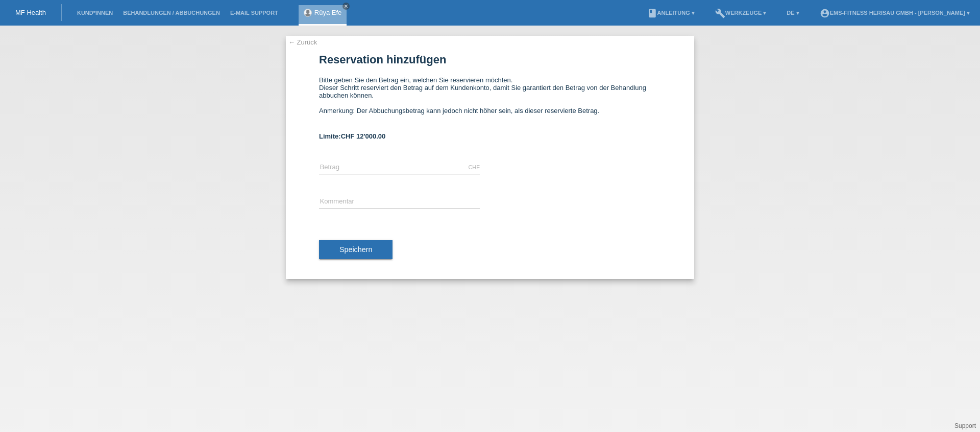 The image size is (980, 432). What do you see at coordinates (720, 14) in the screenshot?
I see `i: build` at bounding box center [720, 14].